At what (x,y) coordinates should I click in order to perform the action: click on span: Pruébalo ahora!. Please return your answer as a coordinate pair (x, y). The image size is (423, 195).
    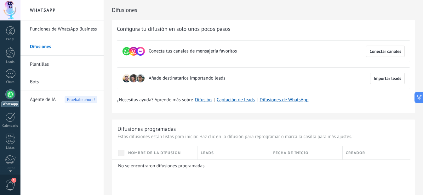
    Looking at the image, I should click on (81, 100).